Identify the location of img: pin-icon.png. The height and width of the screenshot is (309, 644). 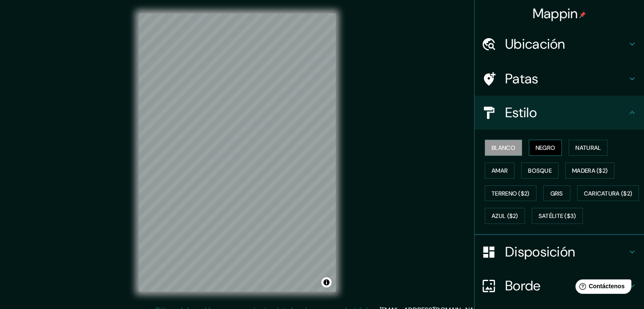
(582, 15).